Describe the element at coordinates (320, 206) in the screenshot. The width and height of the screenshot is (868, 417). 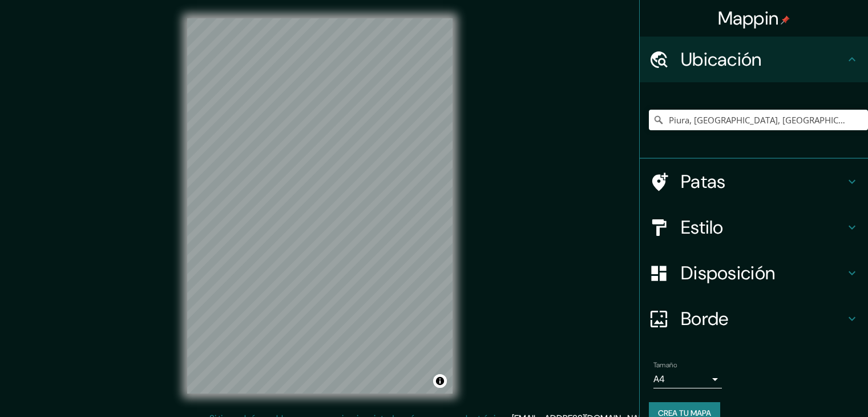
I see `canvas: Mapa` at that location.